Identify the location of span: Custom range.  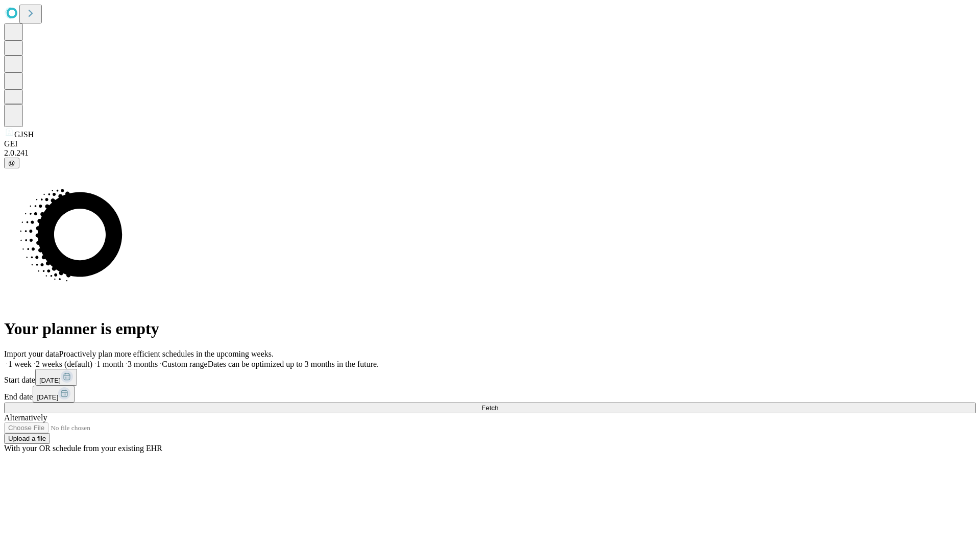
(184, 364).